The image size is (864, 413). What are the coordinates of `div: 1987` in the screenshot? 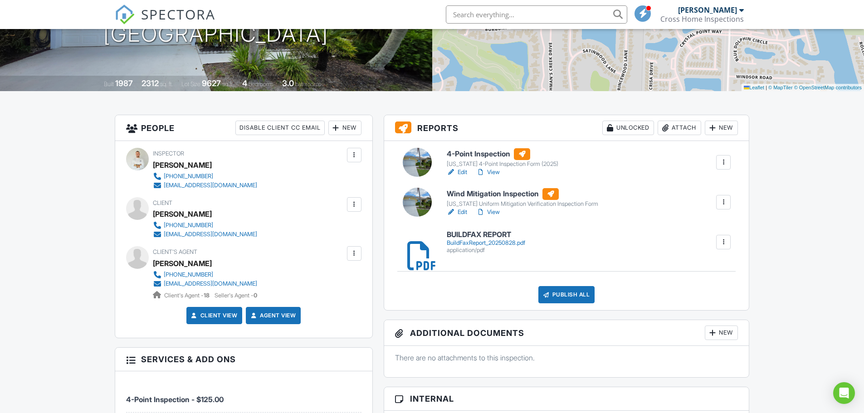 It's located at (124, 83).